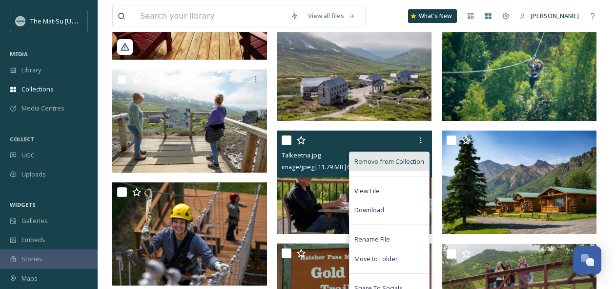  What do you see at coordinates (211, 16) in the screenshot?
I see `input: Search your library` at bounding box center [211, 16].